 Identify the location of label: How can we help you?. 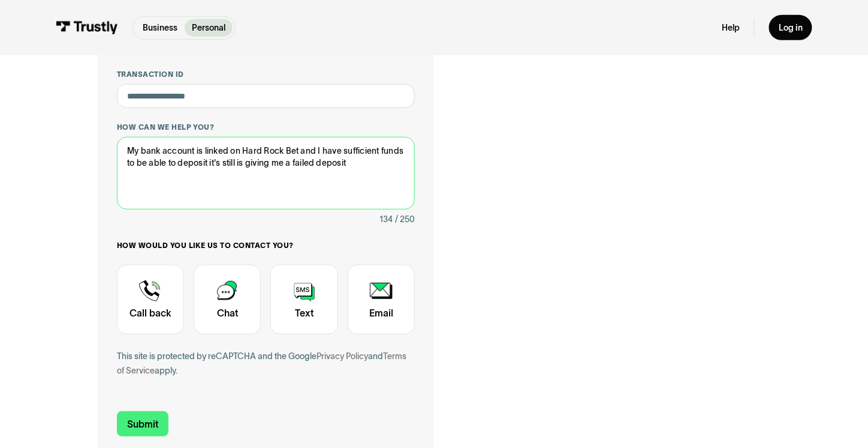
(265, 127).